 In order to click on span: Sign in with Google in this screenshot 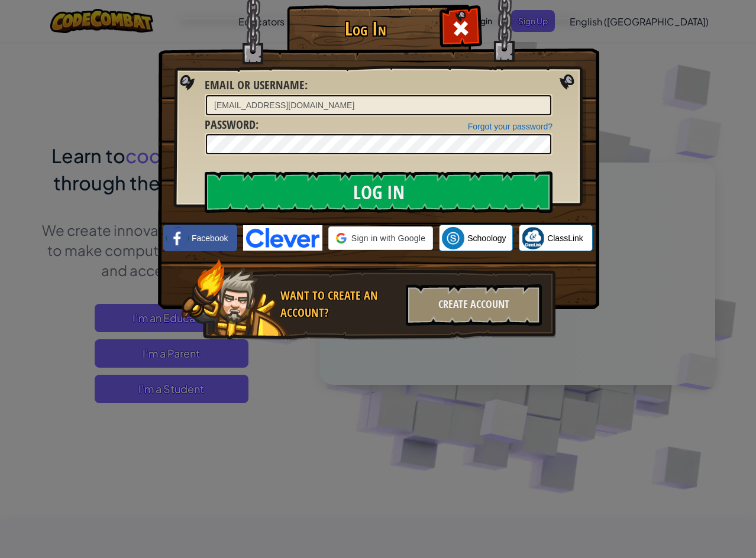, I will do `click(388, 238)`.